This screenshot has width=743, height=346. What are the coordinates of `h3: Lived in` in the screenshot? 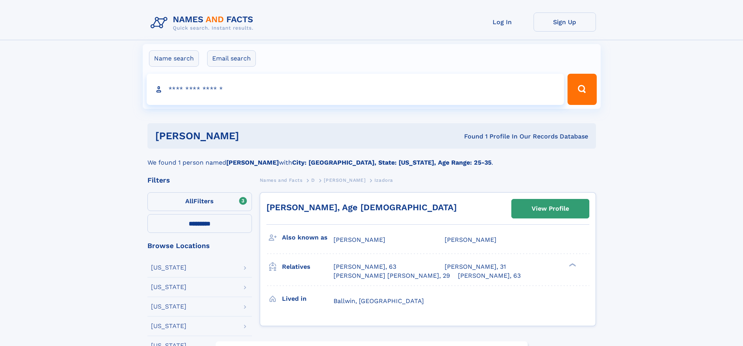 It's located at (308, 299).